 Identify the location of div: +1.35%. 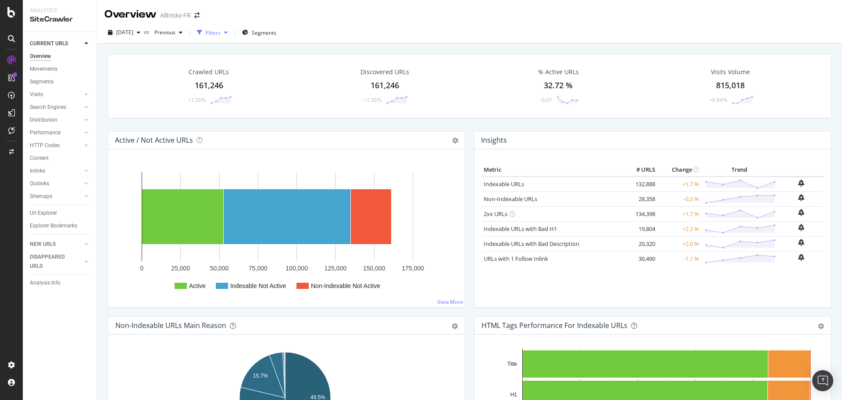
(372, 100).